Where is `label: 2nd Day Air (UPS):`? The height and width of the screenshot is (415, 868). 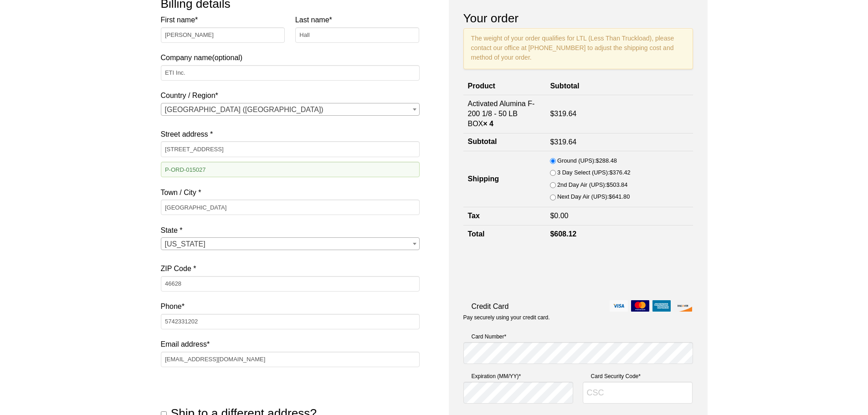 label: 2nd Day Air (UPS): is located at coordinates (592, 185).